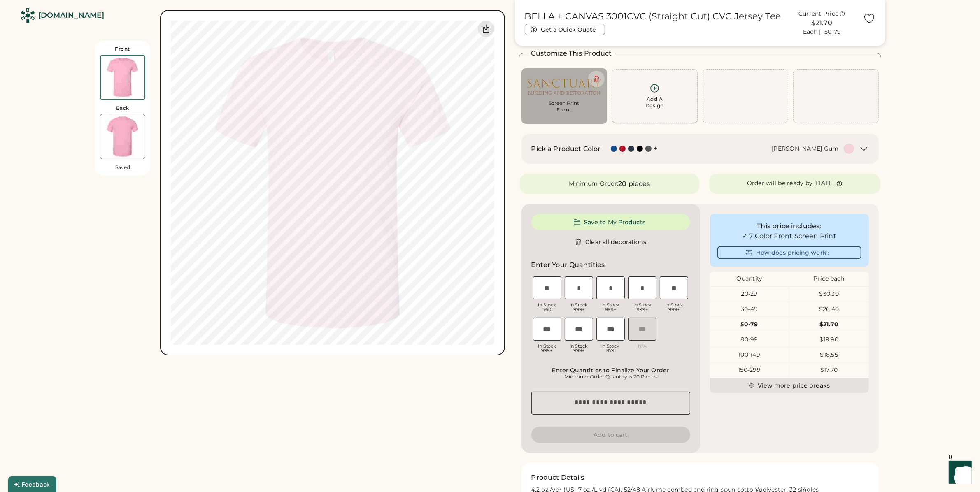 Image resolution: width=980 pixels, height=492 pixels. What do you see at coordinates (790, 386) in the screenshot?
I see `button: View more price breaks` at bounding box center [790, 386].